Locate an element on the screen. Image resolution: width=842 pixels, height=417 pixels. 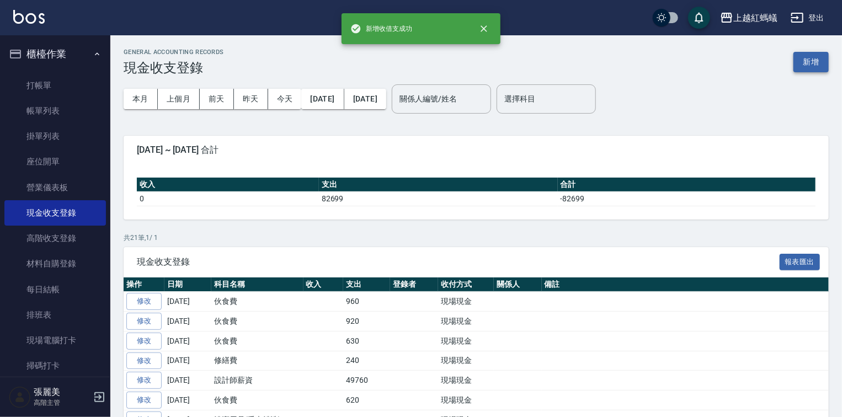
td: 49760 is located at coordinates (366, 381).